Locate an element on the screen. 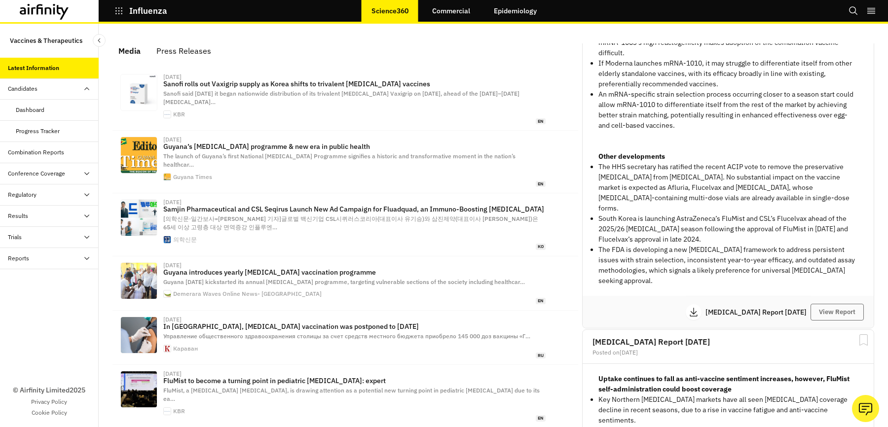 The height and width of the screenshot is (427, 888). div: Results is located at coordinates (18, 216).